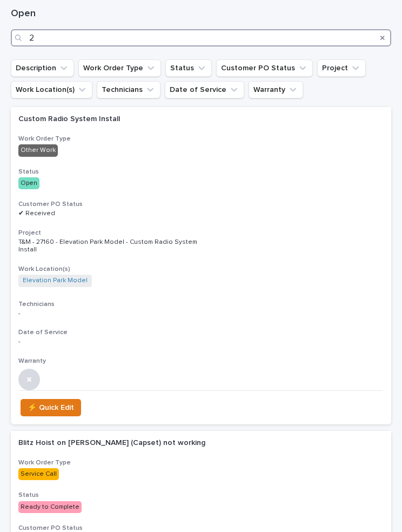 The height and width of the screenshot is (532, 402). Describe the element at coordinates (204, 90) in the screenshot. I see `button: Date of Service` at that location.